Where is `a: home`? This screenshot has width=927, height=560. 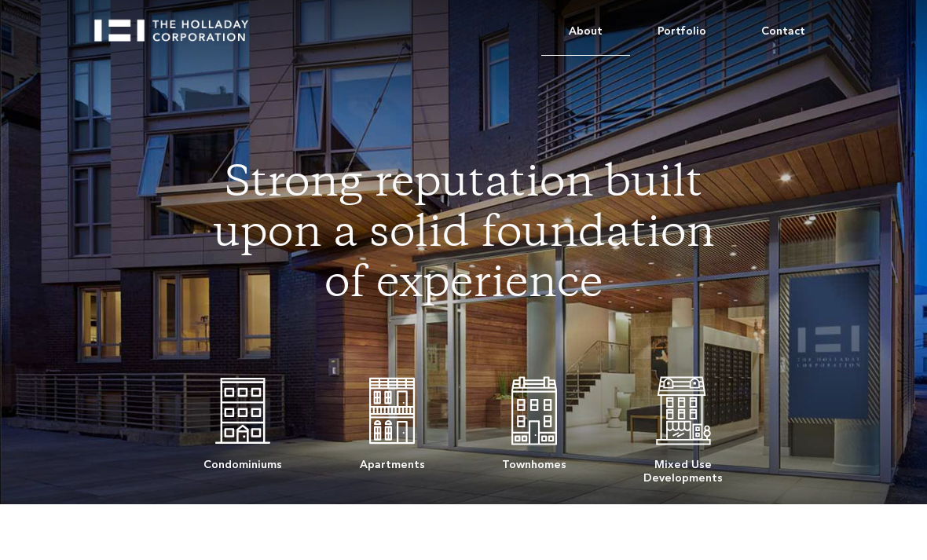 a: home is located at coordinates (178, 25).